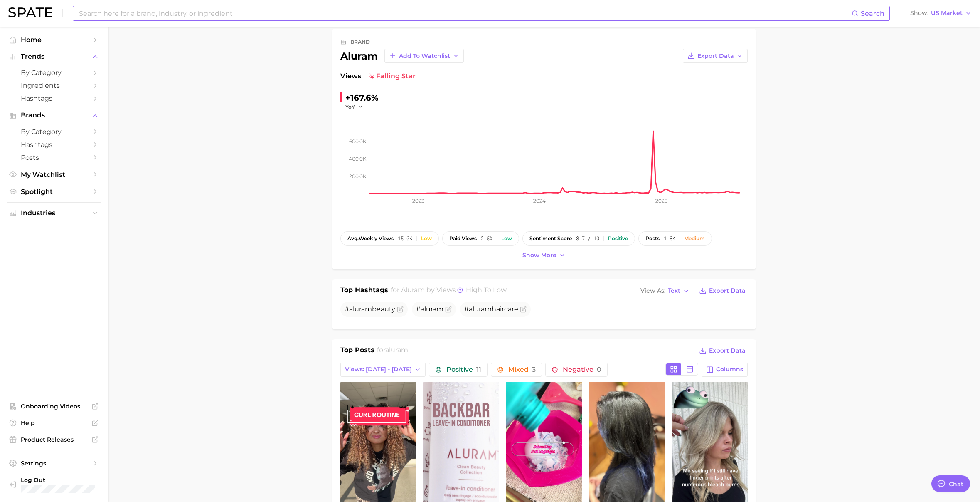  I want to click on span: Trends, so click(54, 56).